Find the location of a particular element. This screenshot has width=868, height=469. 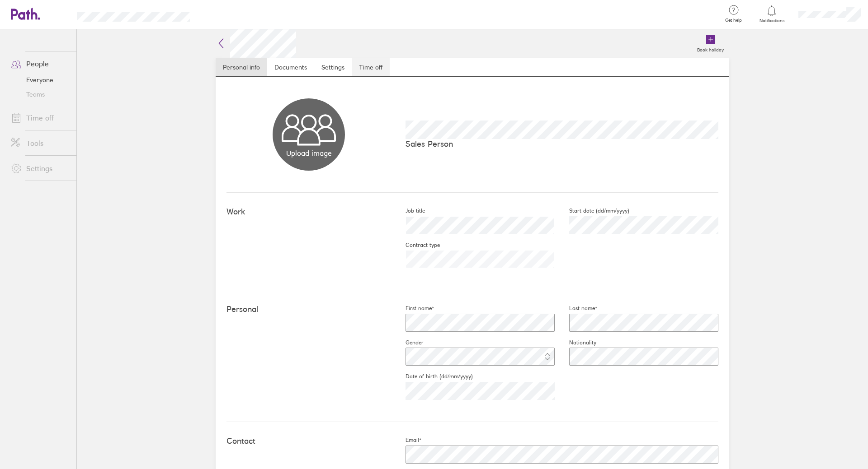

label: Nationality is located at coordinates (575, 343).